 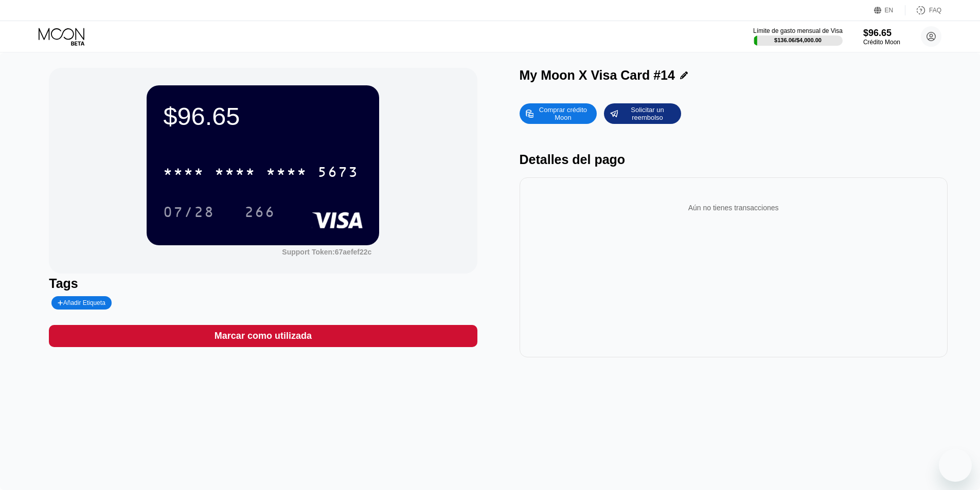 What do you see at coordinates (882, 36) in the screenshot?
I see `div: $96.65Crédito Moon` at bounding box center [882, 36].